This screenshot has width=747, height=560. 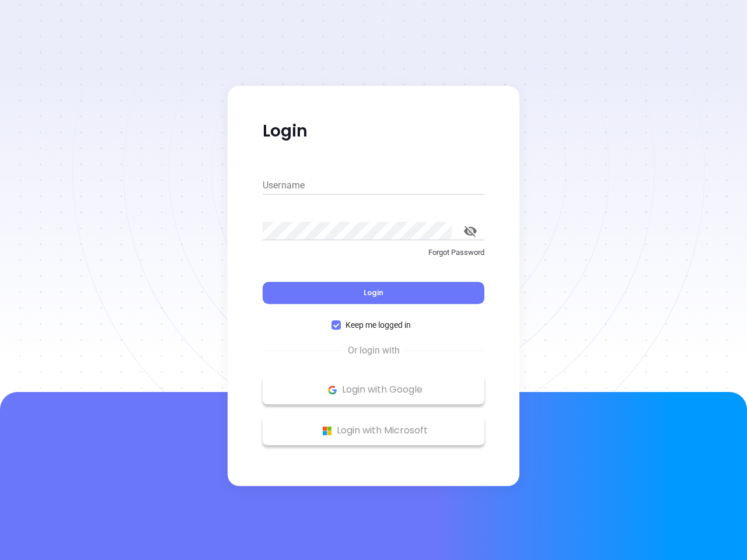 I want to click on button: Login, so click(x=374, y=293).